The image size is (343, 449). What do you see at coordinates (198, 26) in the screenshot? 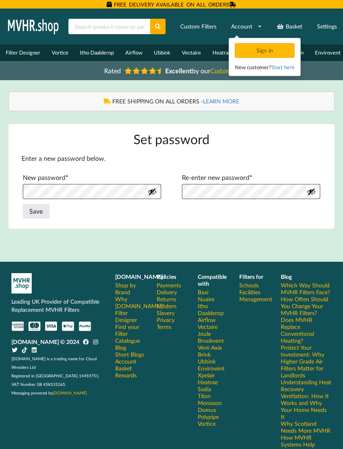
I see `a: Custom Filters` at bounding box center [198, 26].